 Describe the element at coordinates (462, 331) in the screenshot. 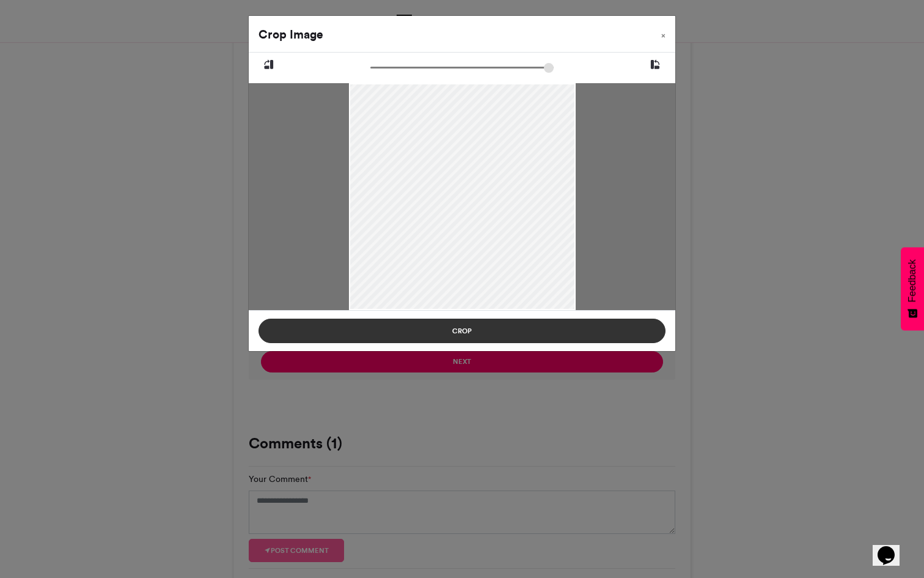

I see `button: Crop` at that location.